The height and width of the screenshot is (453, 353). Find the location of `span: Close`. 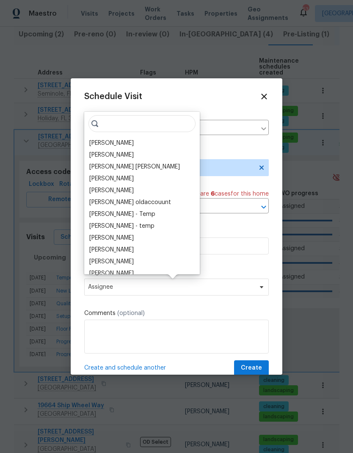

span: Close is located at coordinates (264, 97).